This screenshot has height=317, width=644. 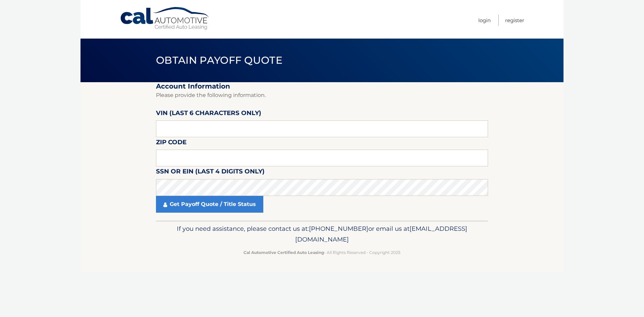 What do you see at coordinates (210, 172) in the screenshot?
I see `label: SSN or EIN (last 4 digits only)` at bounding box center [210, 172].